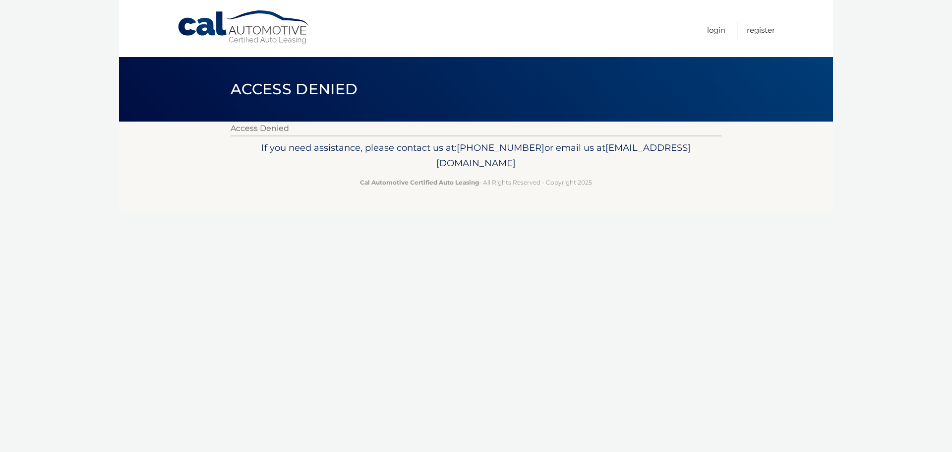 The height and width of the screenshot is (452, 952). What do you see at coordinates (476, 128) in the screenshot?
I see `p: Access Denied` at bounding box center [476, 128].